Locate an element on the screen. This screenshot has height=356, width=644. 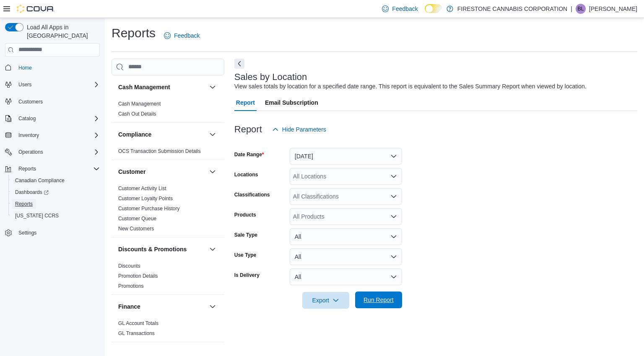
button: Run Report is located at coordinates (378, 300).